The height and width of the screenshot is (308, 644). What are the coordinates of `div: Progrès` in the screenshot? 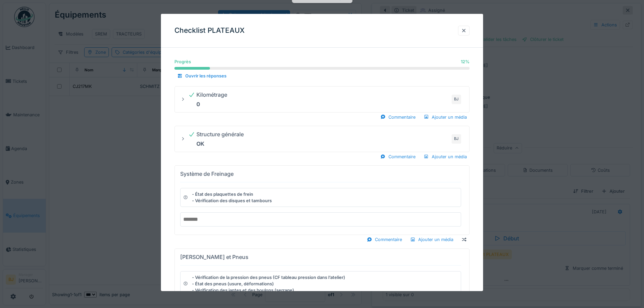 It's located at (183, 61).